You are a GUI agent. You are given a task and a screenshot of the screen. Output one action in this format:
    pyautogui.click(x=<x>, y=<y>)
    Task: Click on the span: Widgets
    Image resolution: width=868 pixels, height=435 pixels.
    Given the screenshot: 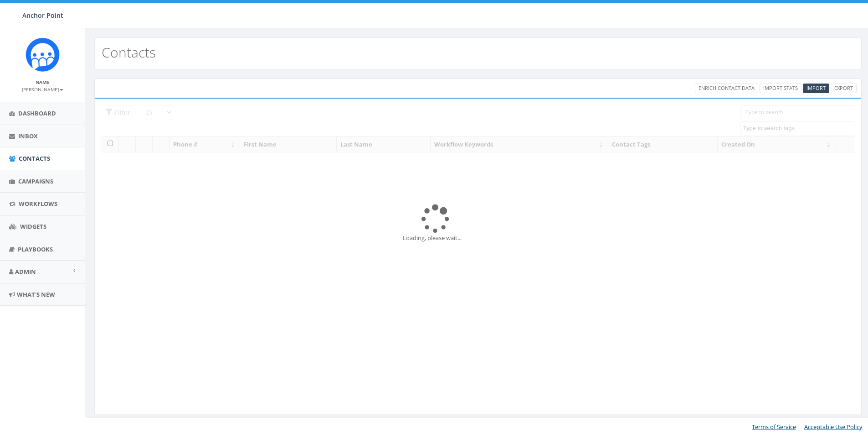 What is the action you would take?
    pyautogui.click(x=33, y=226)
    